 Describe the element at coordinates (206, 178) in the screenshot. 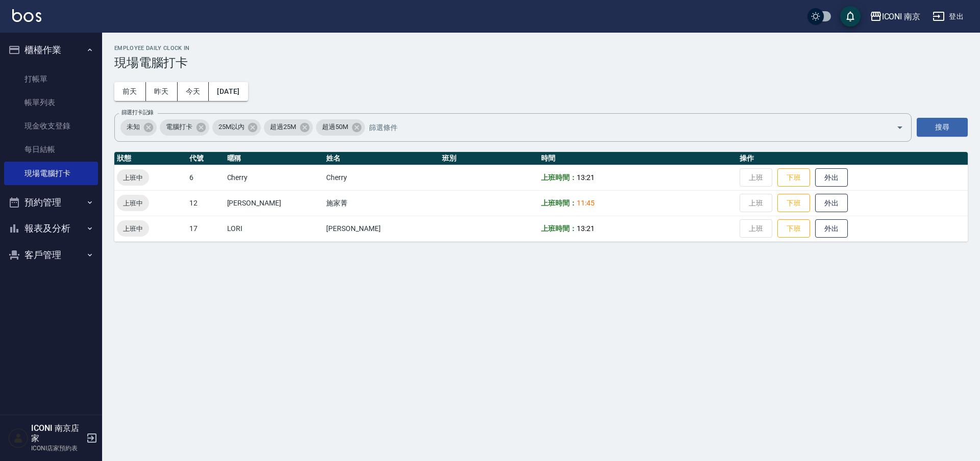

I see `td: 6` at that location.